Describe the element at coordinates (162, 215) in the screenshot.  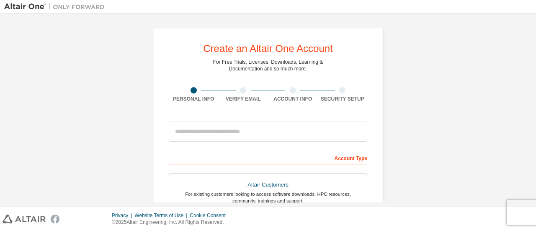
I see `div: Website Terms of Use` at that location.